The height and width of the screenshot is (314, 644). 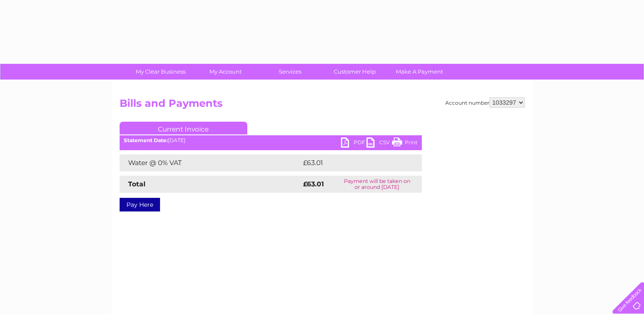 I want to click on strong: £63.01, so click(x=313, y=184).